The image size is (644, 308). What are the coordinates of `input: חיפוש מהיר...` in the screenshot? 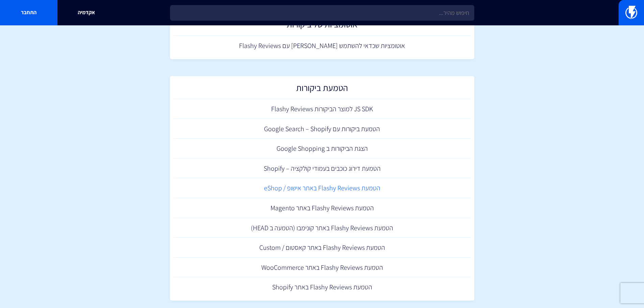 It's located at (322, 13).